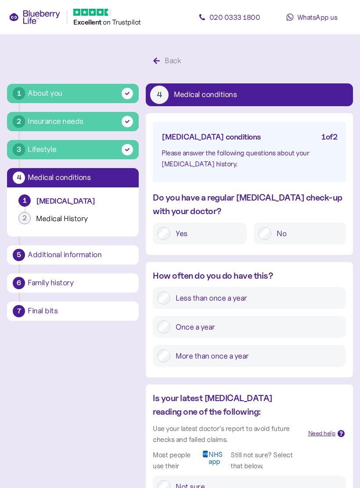 This screenshot has height=488, width=360. Describe the element at coordinates (218, 463) in the screenshot. I see `span: NHS app` at that location.